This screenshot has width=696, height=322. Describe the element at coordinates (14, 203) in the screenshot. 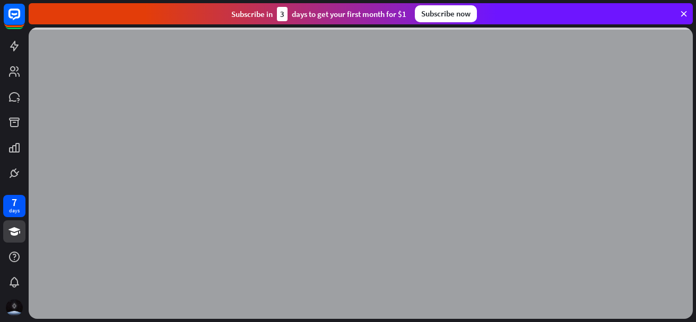

I see `div: 7` at that location.